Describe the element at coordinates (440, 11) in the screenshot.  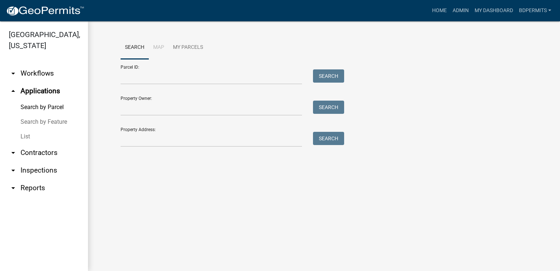
I see `a: Home` at that location.